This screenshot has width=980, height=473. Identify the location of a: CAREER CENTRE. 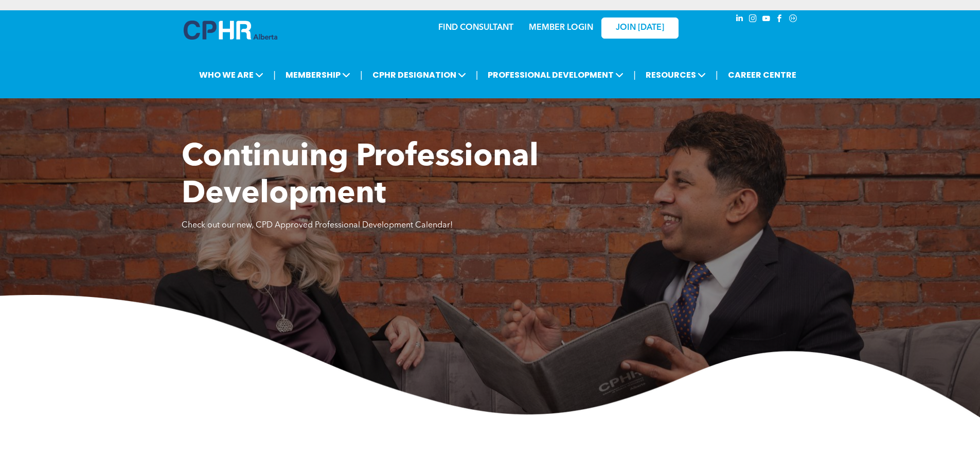
(762, 75).